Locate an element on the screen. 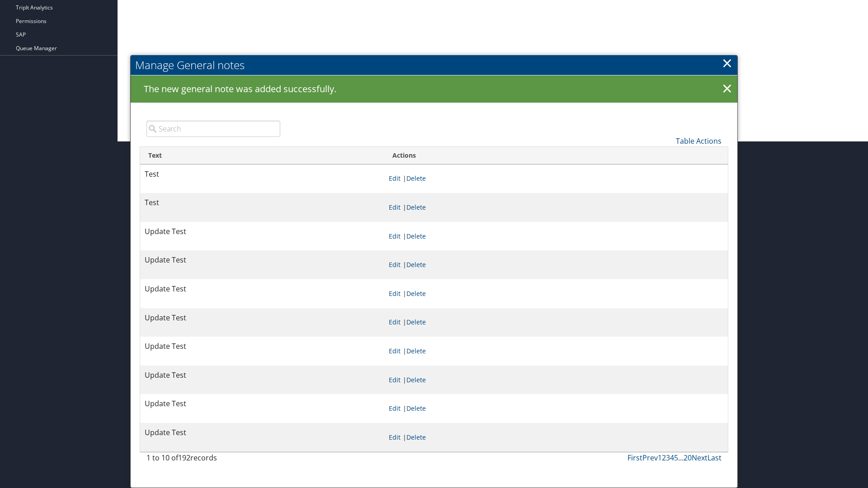  a: 20 is located at coordinates (688, 458).